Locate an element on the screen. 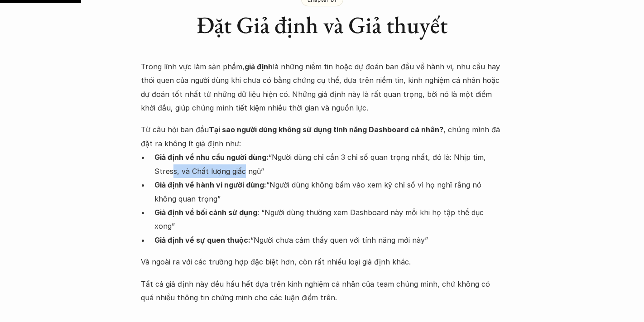 The image size is (644, 322). p: Và ngoài ra với các trường hợp đặc biệt hơn, còn rất nhiều loại giả định khác. is located at coordinates (322, 262).